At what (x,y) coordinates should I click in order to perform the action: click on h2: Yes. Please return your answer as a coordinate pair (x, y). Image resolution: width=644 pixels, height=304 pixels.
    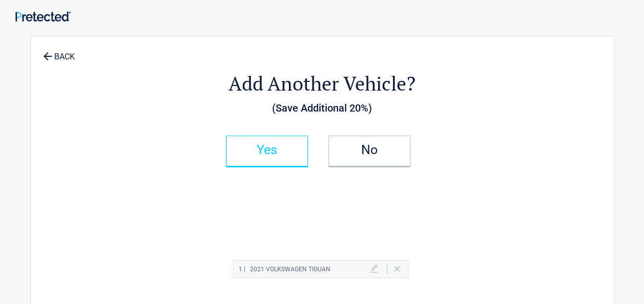
    Looking at the image, I should click on (267, 150).